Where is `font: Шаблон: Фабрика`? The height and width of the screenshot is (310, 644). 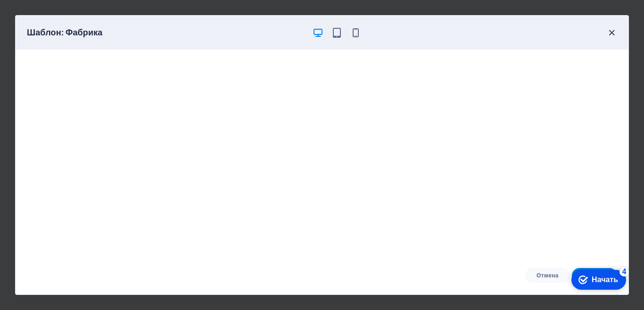 font: Шаблон: Фабрика is located at coordinates (65, 32).